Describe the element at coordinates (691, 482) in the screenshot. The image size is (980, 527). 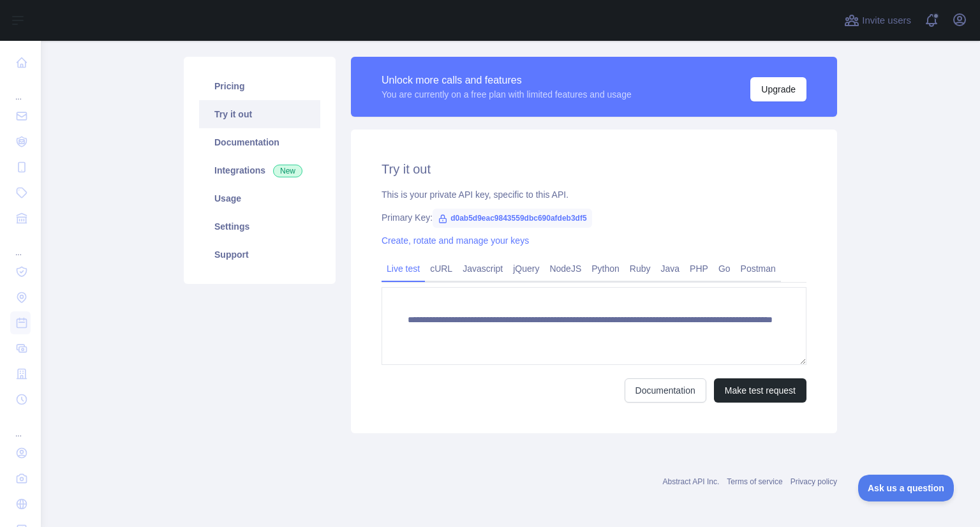
I see `a: Abstract API Inc.` at that location.